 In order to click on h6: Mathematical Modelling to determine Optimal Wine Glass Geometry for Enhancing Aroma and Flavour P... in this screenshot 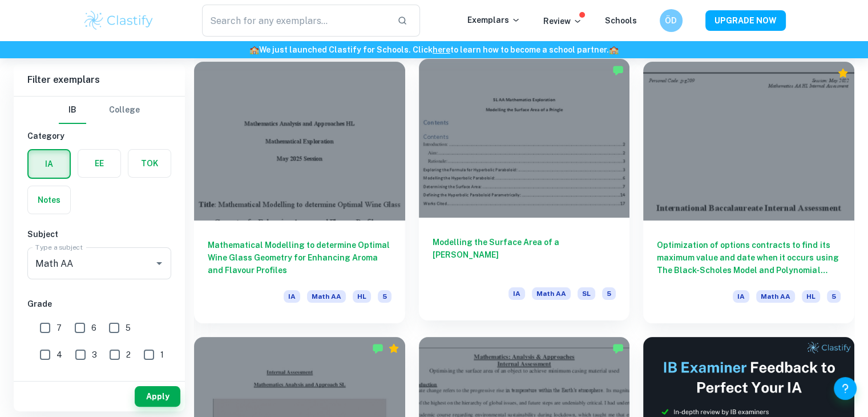, I will do `click(299, 257)`.